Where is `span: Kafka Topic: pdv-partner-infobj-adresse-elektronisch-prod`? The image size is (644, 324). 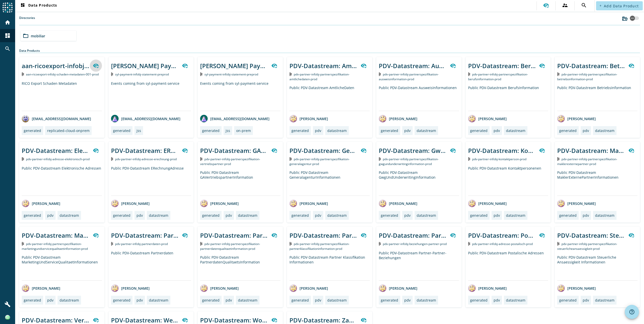 span: Kafka Topic: pdv-partner-infobj-adresse-elektronisch-prod is located at coordinates (58, 159).